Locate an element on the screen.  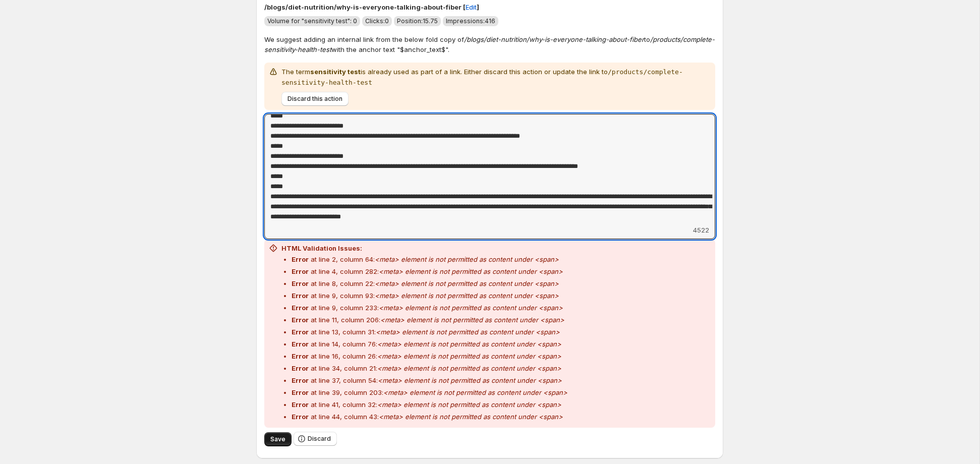
p: at line 44, column 43: is located at coordinates (427, 416).